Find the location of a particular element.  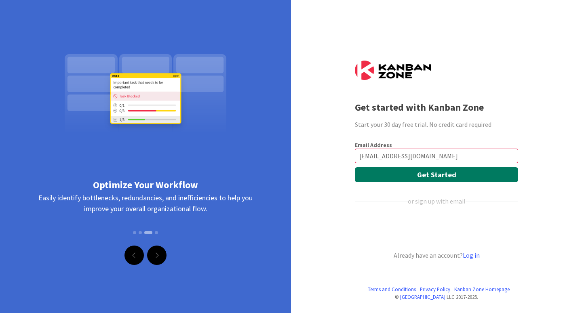

div: Start your 30 day free trial. No credit card required is located at coordinates (436, 124).